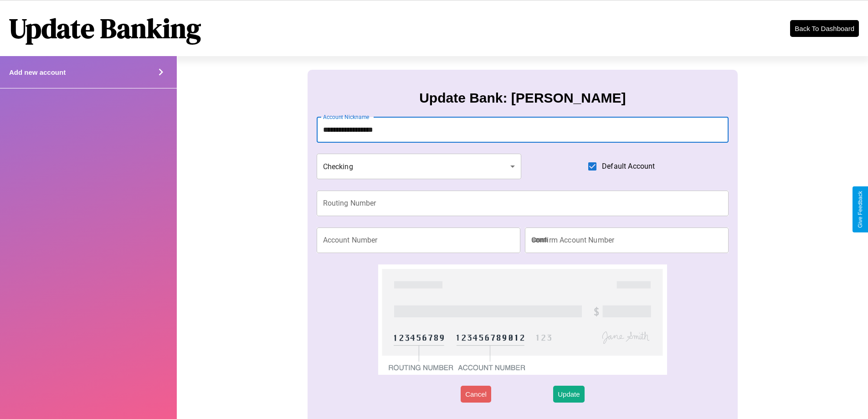 This screenshot has height=419, width=868. Describe the element at coordinates (420, 166) in the screenshot. I see `div: Checking` at that location.